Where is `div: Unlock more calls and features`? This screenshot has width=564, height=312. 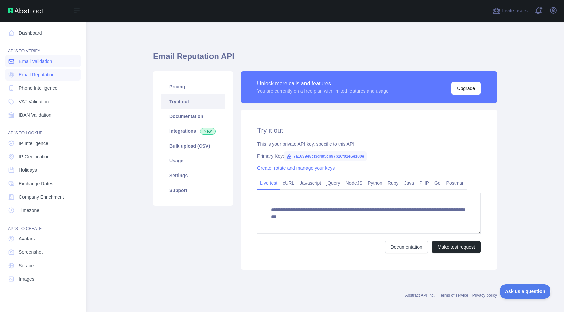
div: Unlock more calls and features is located at coordinates (323, 84).